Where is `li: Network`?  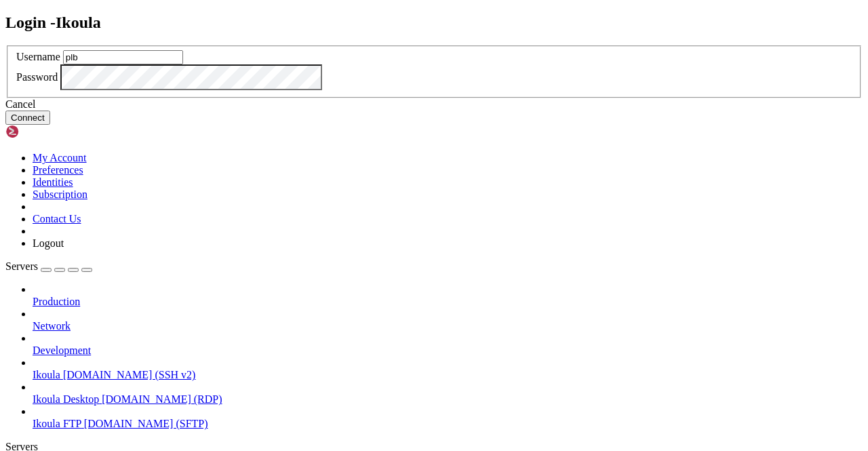
li: Network is located at coordinates (448, 320).